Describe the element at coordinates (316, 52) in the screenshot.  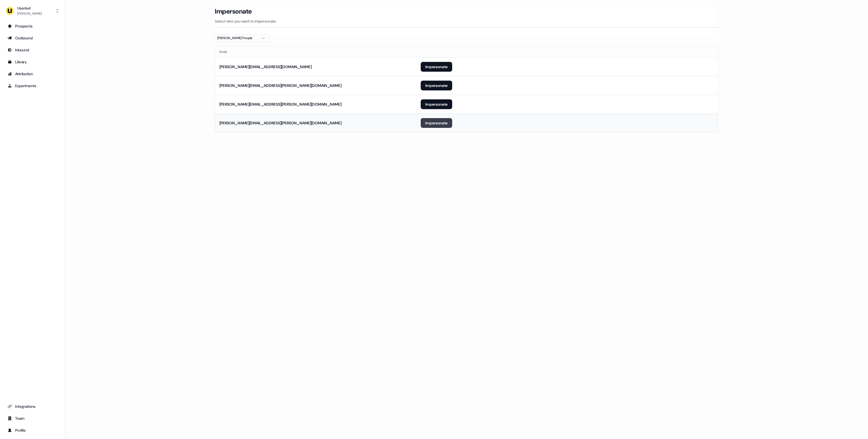
I see `th: Email` at that location.